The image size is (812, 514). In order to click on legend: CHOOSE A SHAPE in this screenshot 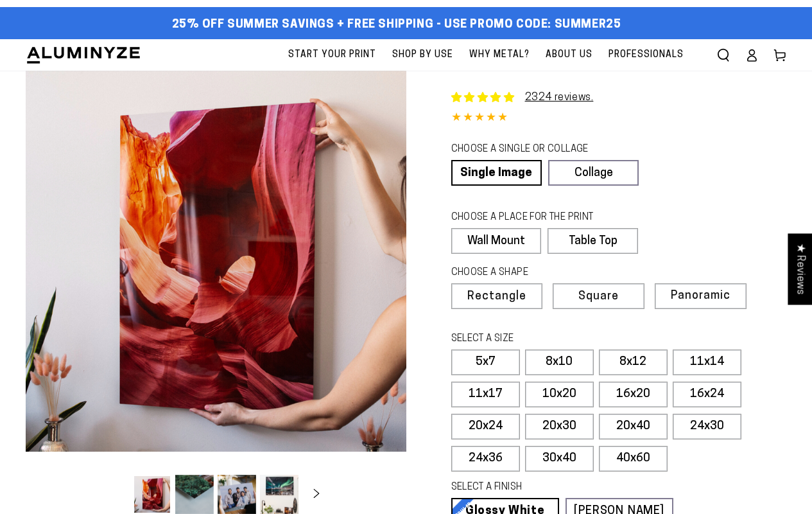, I will do `click(540, 273)`.